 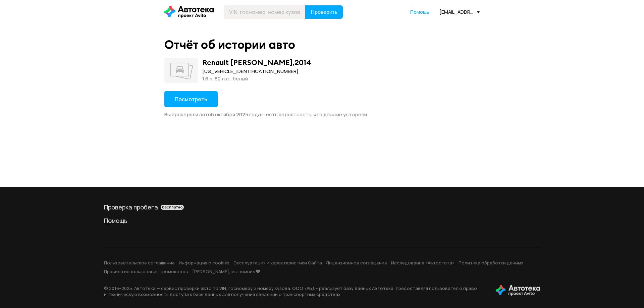 I want to click on p: Политика обработки данных, so click(x=491, y=263).